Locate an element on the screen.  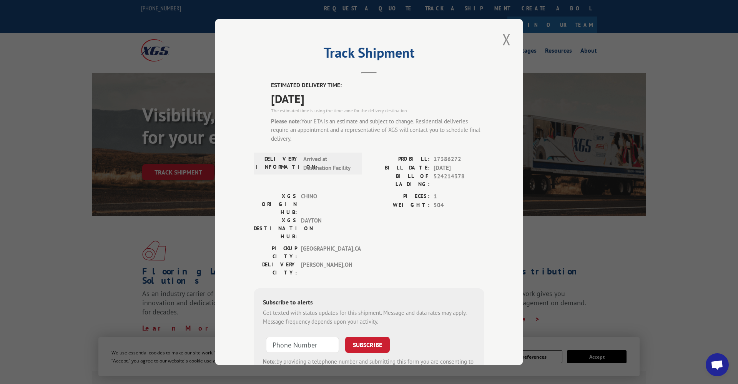
button: SUBSCRIBE is located at coordinates (367, 345).